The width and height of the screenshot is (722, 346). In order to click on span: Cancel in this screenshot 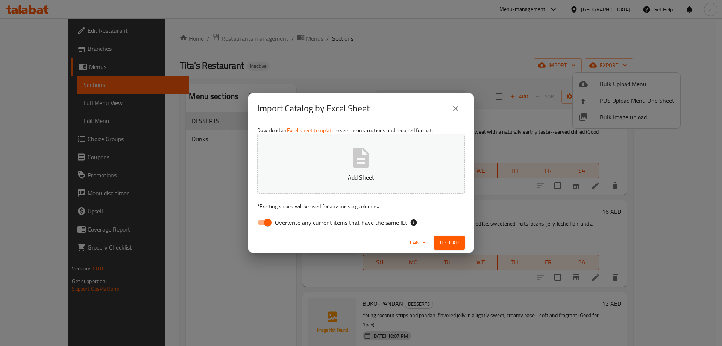, I will do `click(419, 242)`.